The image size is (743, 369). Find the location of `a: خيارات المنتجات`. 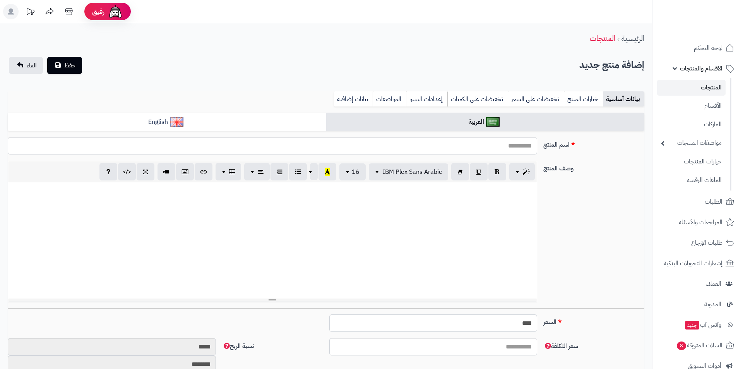

a: خيارات المنتجات is located at coordinates (691, 161).